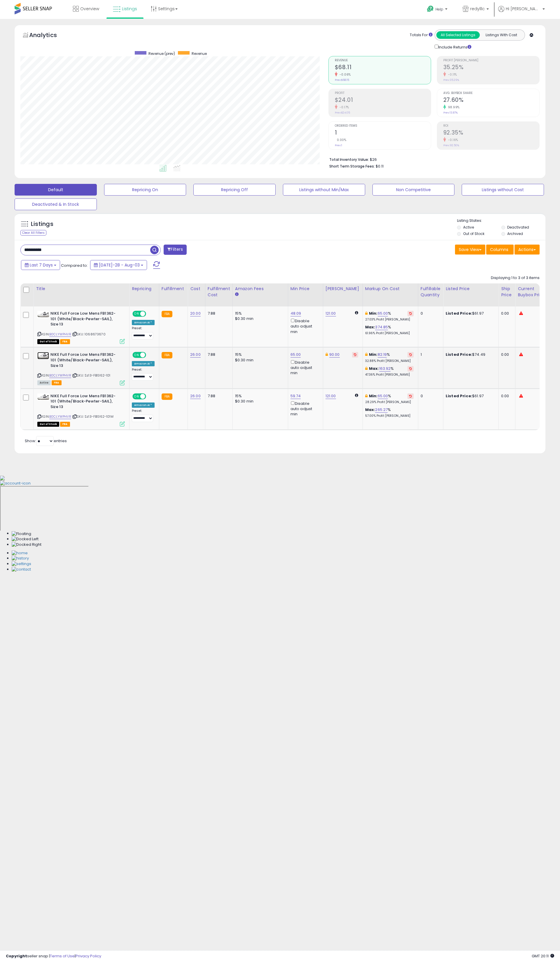  I want to click on div: Markup on Cost, so click(391, 289).